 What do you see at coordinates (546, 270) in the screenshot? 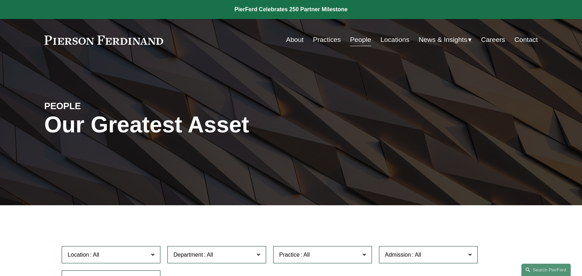
I see `a: Search this site` at bounding box center [546, 270].